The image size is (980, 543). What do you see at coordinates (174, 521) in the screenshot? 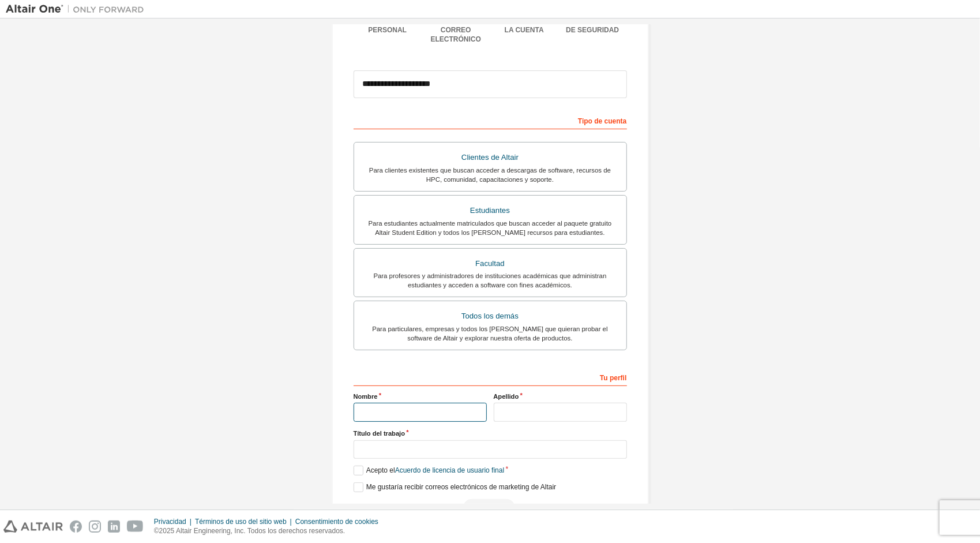
I see `div: Privacidad` at bounding box center [174, 521].